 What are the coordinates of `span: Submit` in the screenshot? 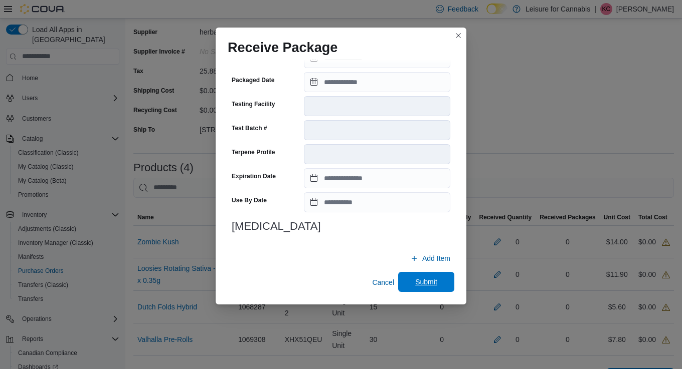 It's located at (426, 282).